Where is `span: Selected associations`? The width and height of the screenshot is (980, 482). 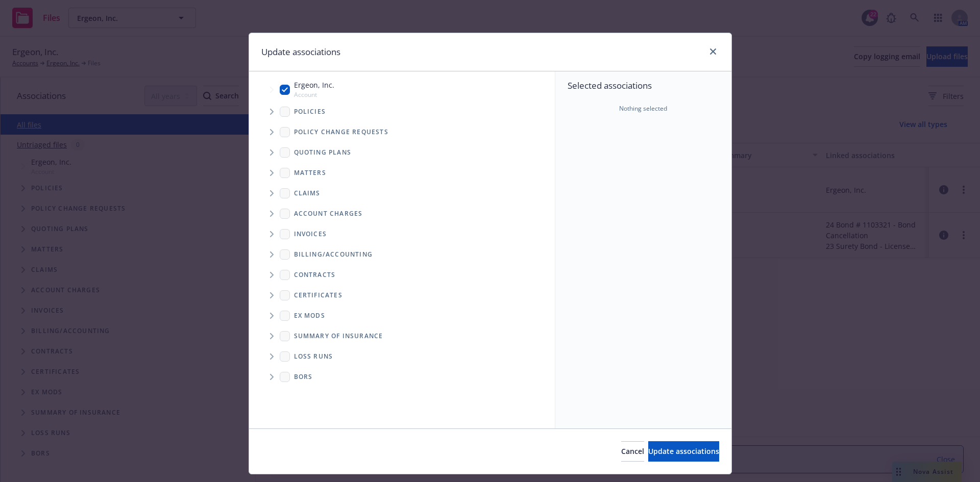
span: Selected associations is located at coordinates (643, 86).